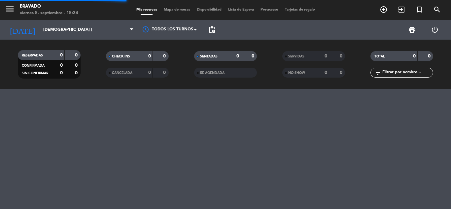 The height and width of the screenshot is (209, 451). Describe the element at coordinates (122, 73) in the screenshot. I see `span: CANCELADA` at that location.